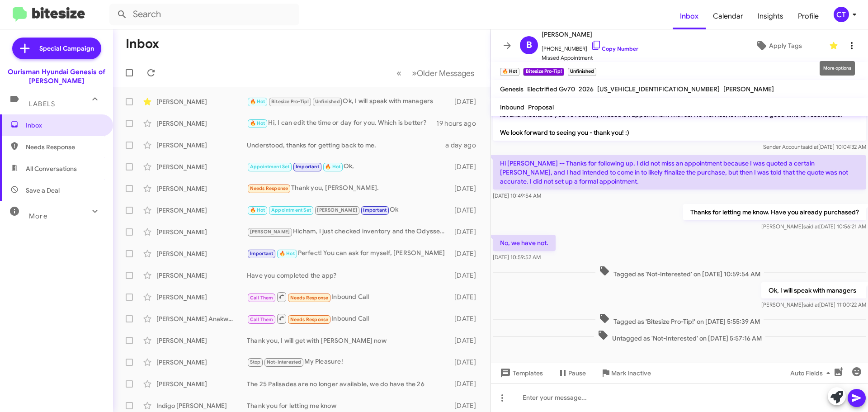 This screenshot has height=412, width=868. What do you see at coordinates (838, 69) in the screenshot?
I see `div: More options` at bounding box center [838, 69].